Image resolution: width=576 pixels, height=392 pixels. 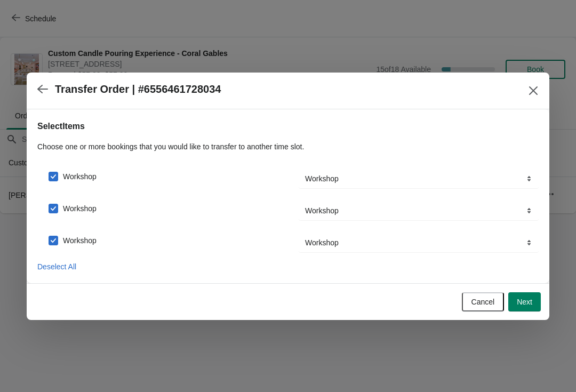 What do you see at coordinates (524, 302) in the screenshot?
I see `button: Next` at bounding box center [524, 302].